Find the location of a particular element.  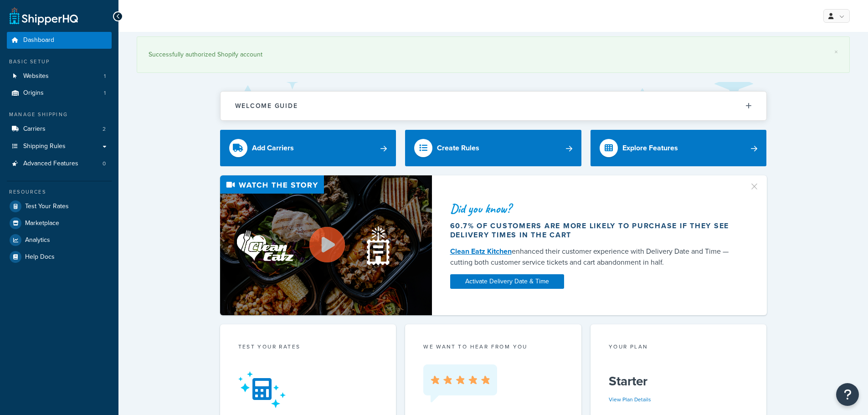

a: Origins1 is located at coordinates (59, 93).